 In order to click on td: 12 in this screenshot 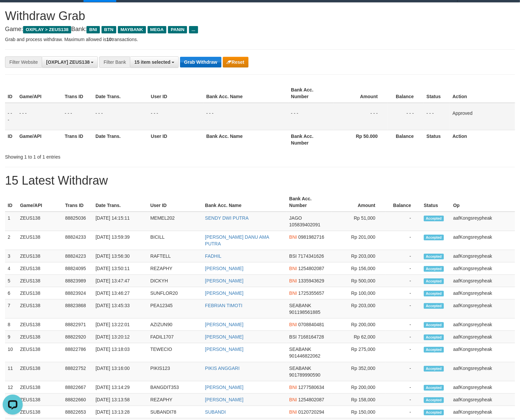, I will do `click(11, 387)`.